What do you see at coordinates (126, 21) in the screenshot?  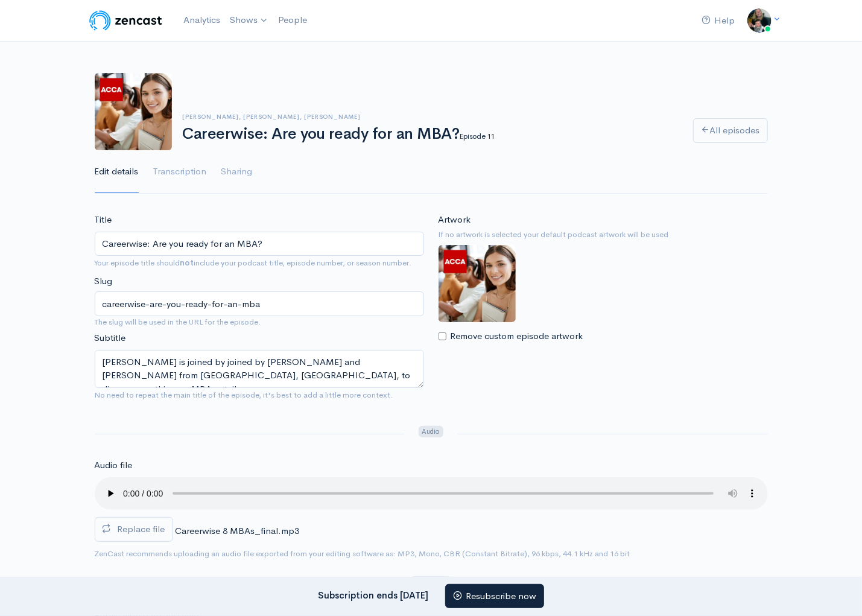 I see `img: ZenCast Logo` at bounding box center [126, 21].